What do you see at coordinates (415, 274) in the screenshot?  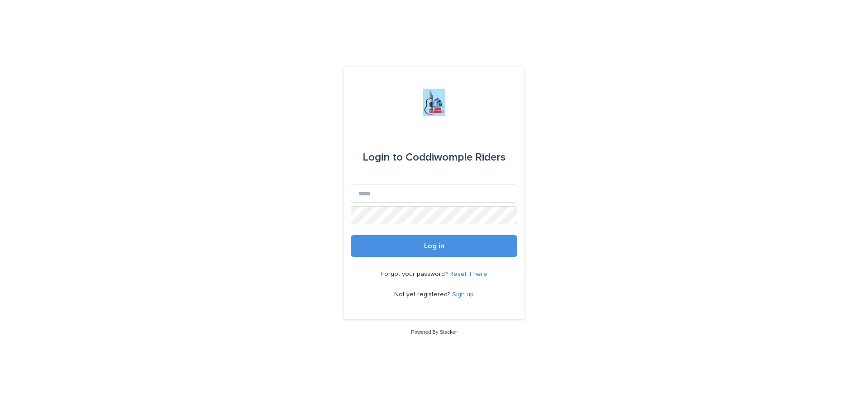 I see `span: Forgot your password?` at bounding box center [415, 274].